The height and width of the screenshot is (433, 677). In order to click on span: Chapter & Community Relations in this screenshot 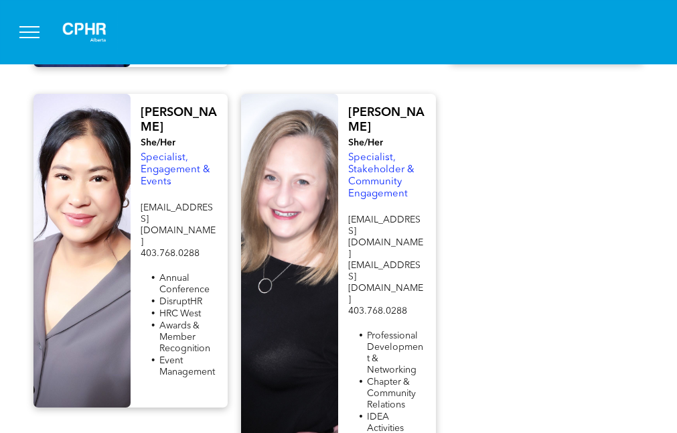, I will do `click(391, 393)`.